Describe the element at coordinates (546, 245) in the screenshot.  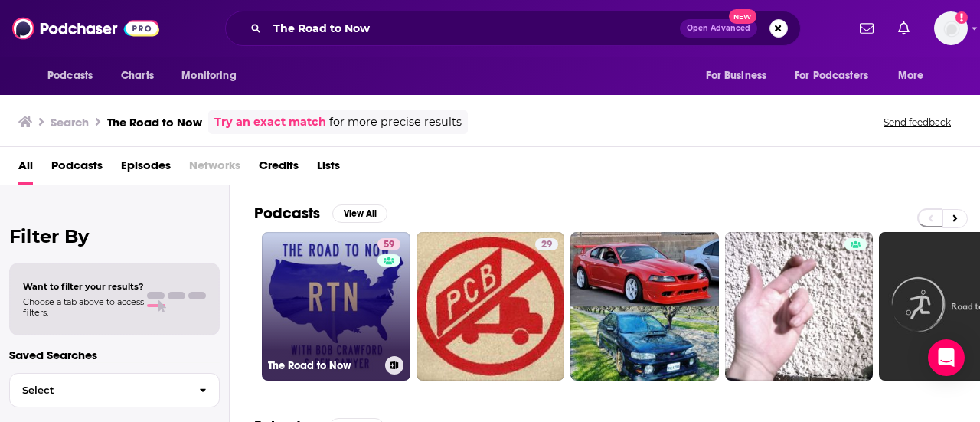
I see `span: 29` at that location.